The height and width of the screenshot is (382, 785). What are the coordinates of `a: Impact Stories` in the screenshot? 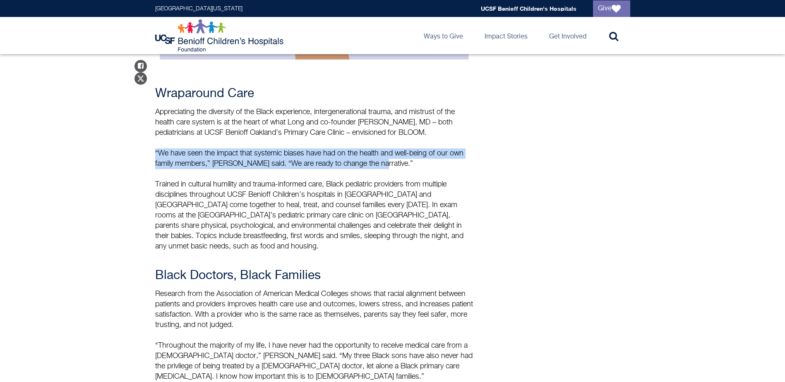 It's located at (506, 36).